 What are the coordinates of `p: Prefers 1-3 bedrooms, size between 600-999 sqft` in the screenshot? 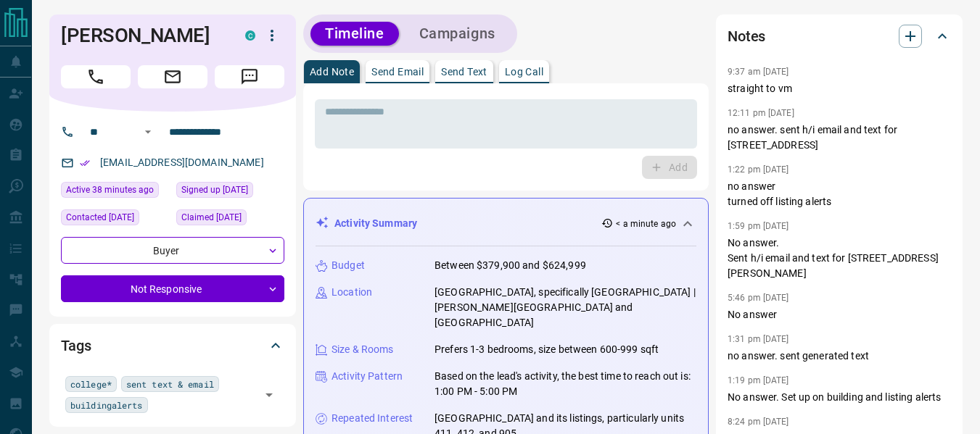 It's located at (546, 350).